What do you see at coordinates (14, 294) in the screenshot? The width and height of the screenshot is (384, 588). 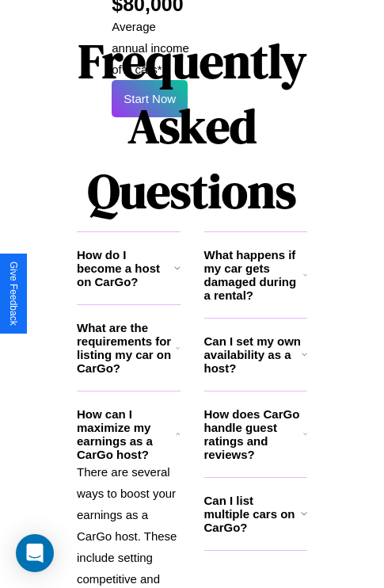 I see `div: Give Feedback` at bounding box center [14, 294].